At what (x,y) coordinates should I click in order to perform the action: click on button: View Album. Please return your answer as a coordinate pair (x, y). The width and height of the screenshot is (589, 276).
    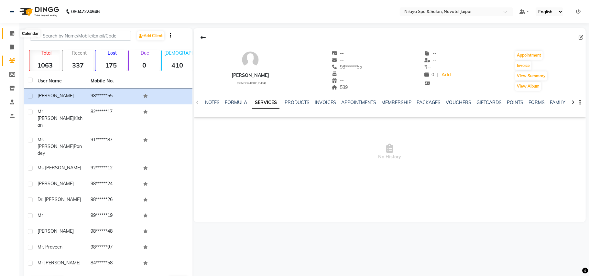
    Looking at the image, I should click on (528, 86).